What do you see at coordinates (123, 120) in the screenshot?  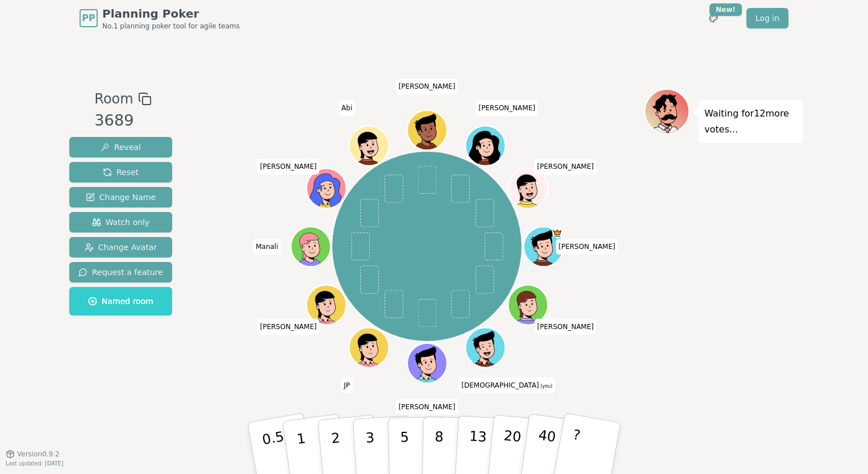 I see `div: 3689` at bounding box center [123, 120].